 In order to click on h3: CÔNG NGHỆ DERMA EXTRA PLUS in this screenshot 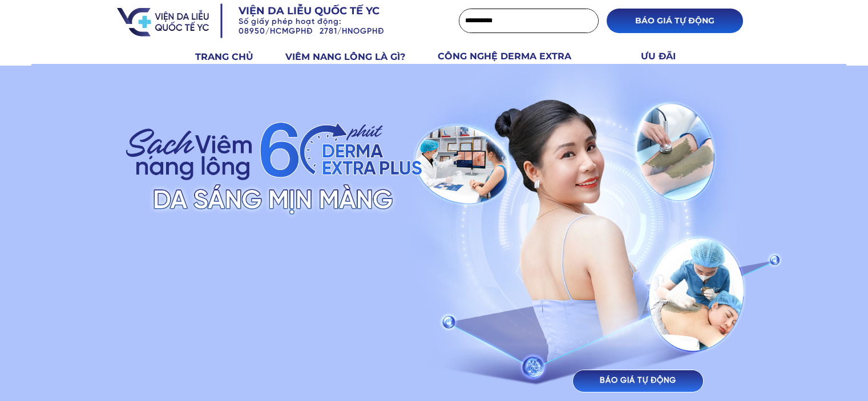, I will do `click(518, 64)`.